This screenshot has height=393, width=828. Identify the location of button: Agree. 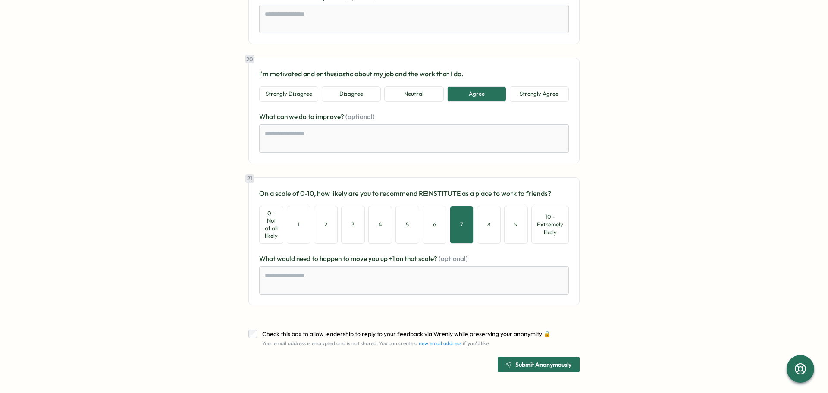
(477, 94).